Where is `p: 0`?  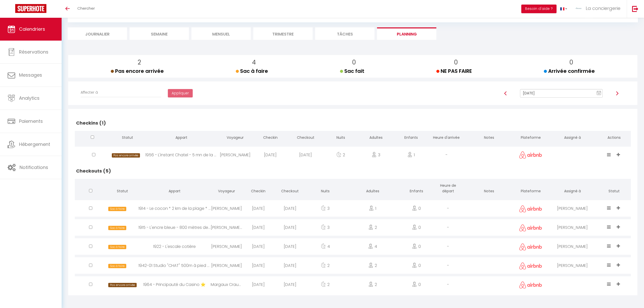
p: 0 is located at coordinates (456, 62).